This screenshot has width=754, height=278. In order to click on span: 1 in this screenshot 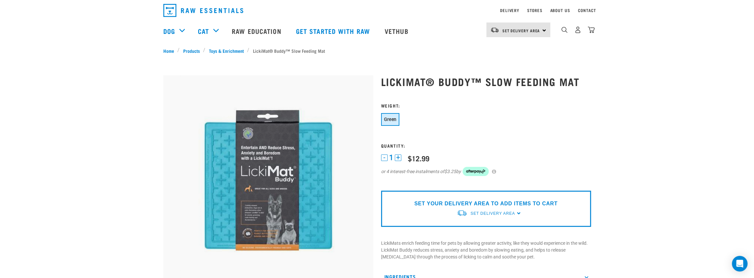, I will do `click(391, 158)`.